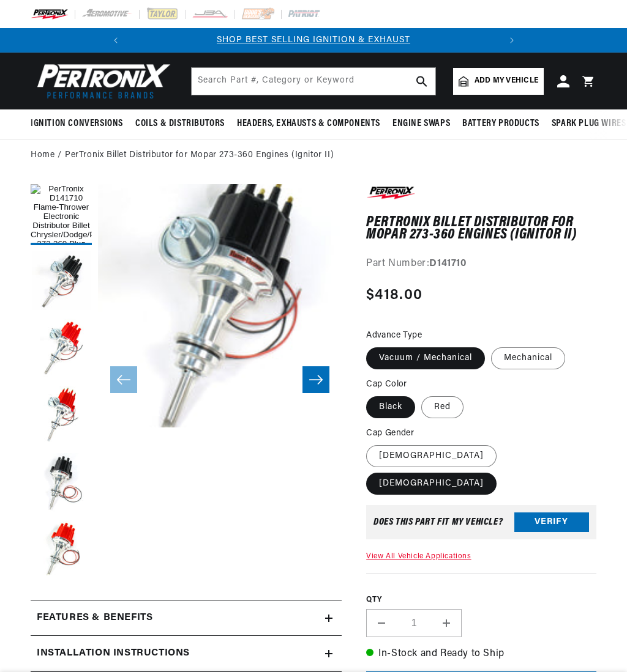 The image size is (627, 672). Describe the element at coordinates (94, 619) in the screenshot. I see `h2: Features & Benefits` at that location.